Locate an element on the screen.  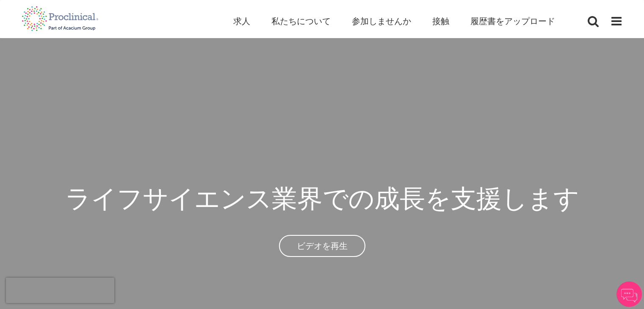
font: ライフサイエンス業界での is located at coordinates (219, 197).